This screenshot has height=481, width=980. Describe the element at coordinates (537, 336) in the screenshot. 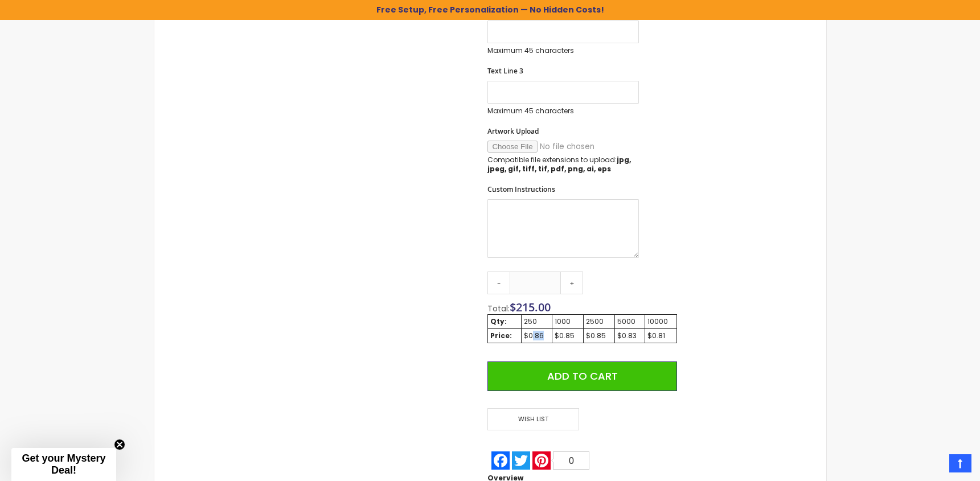

I see `div: $0.86` at that location.